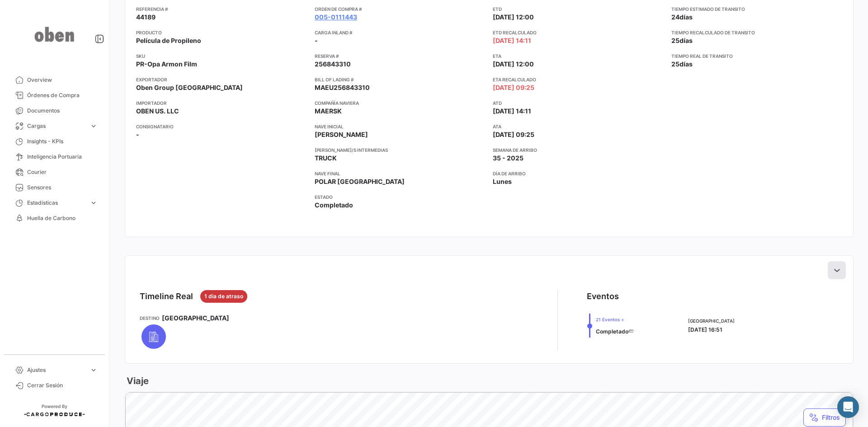  I want to click on app-card-info-title: Reserva #, so click(400, 56).